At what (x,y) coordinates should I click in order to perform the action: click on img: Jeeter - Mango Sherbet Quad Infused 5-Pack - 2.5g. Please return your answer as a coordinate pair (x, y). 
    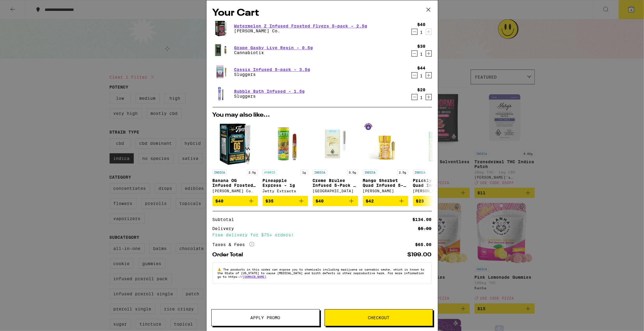
    Looking at the image, I should click on (385, 144).